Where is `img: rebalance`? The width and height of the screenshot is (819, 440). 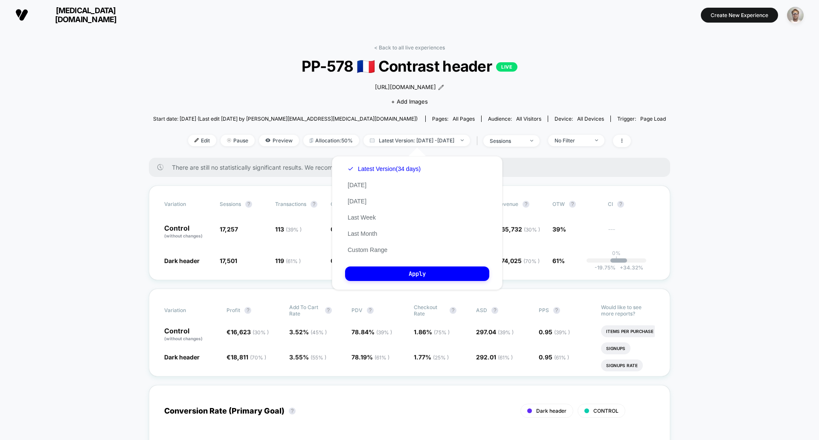
img: rebalance is located at coordinates (311, 140).